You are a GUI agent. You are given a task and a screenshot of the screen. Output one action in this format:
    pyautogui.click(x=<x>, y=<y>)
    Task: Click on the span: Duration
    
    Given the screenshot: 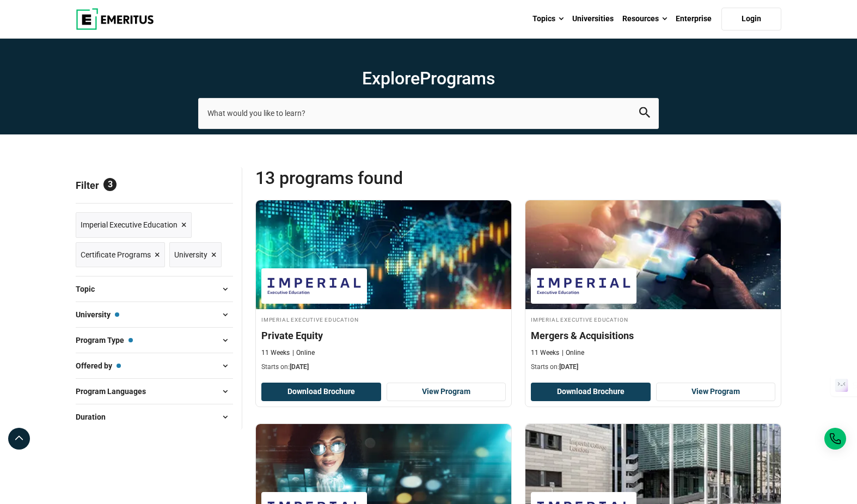 What is the action you would take?
    pyautogui.click(x=94, y=417)
    